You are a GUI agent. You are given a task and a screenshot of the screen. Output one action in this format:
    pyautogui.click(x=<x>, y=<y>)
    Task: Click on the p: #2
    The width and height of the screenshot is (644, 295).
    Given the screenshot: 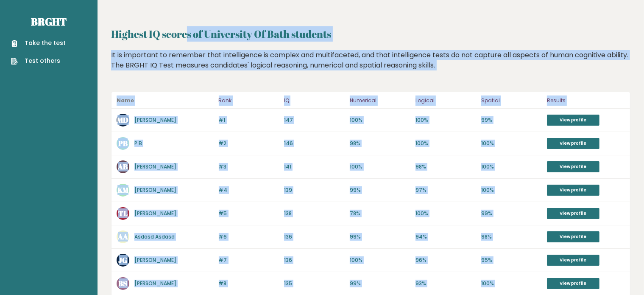 What is the action you would take?
    pyautogui.click(x=249, y=144)
    